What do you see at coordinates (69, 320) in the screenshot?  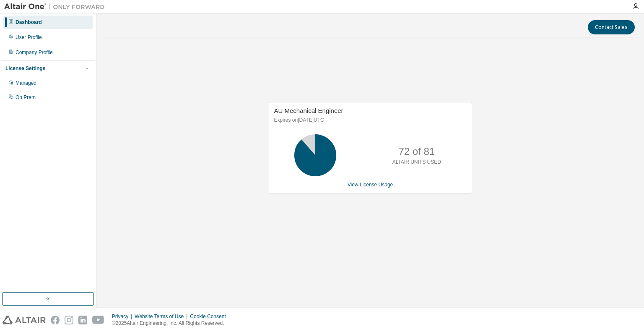 I see `img: instagram.svg` at bounding box center [69, 320].